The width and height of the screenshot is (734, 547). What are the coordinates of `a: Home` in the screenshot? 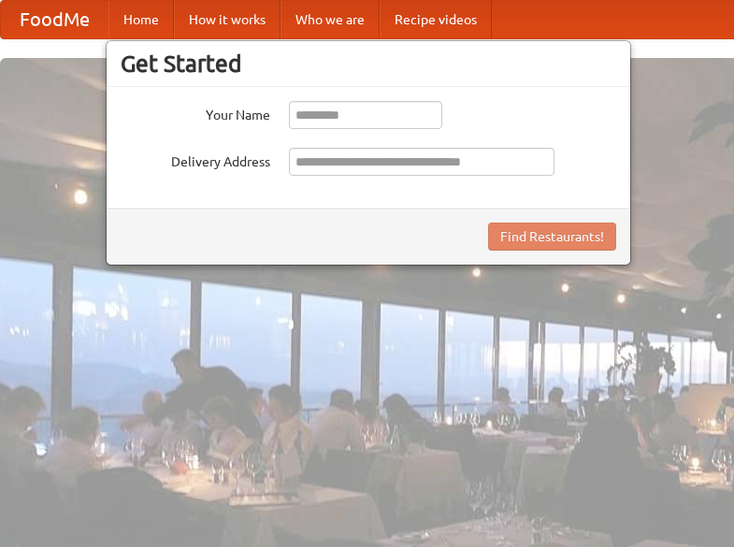 It's located at (141, 20).